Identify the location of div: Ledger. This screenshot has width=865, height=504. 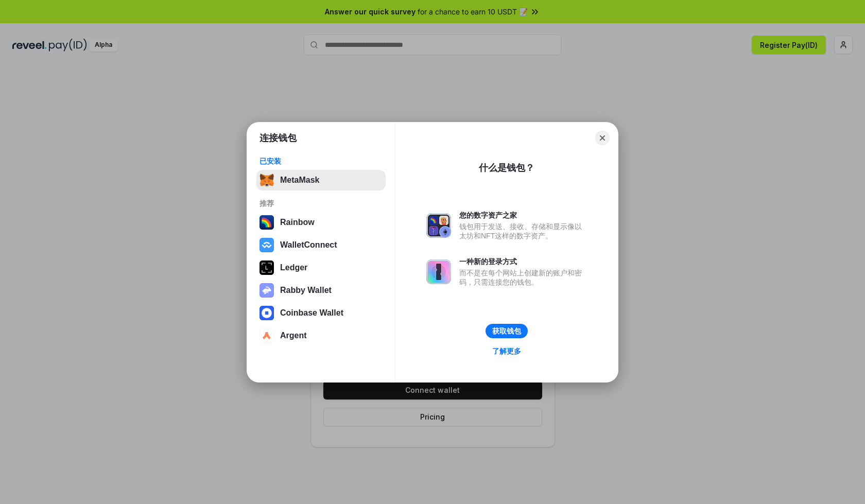
(293, 268).